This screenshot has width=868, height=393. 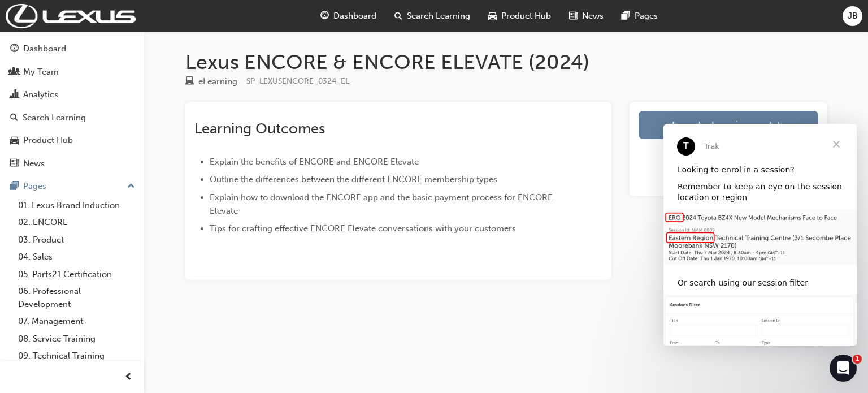 I want to click on span: Outline the differences between the different ENCORE membership types, so click(x=353, y=180).